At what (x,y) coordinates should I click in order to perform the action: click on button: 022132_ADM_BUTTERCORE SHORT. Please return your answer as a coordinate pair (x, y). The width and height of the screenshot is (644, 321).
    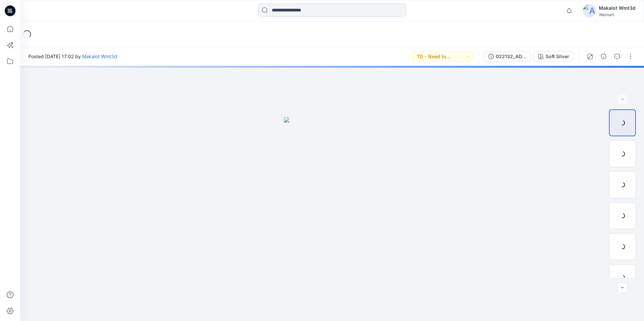
    Looking at the image, I should click on (508, 57).